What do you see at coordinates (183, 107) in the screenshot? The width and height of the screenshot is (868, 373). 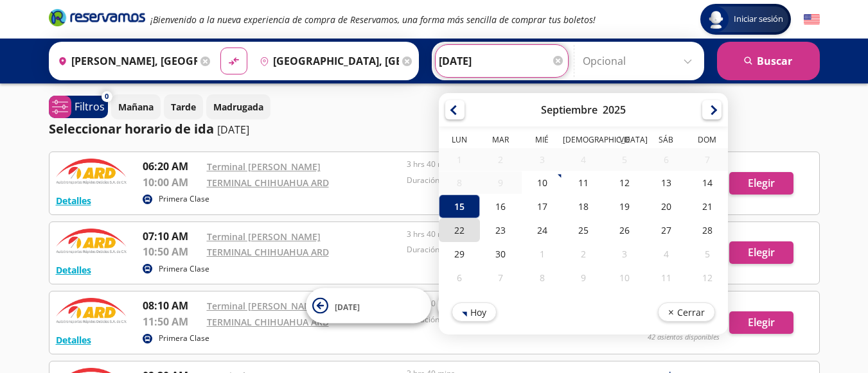 I see `p: Tarde` at bounding box center [183, 107].